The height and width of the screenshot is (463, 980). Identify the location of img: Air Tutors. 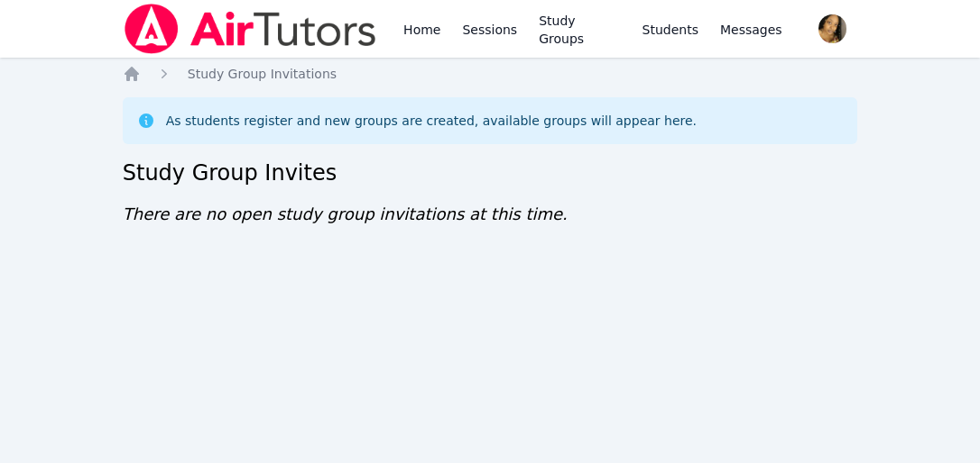
(250, 29).